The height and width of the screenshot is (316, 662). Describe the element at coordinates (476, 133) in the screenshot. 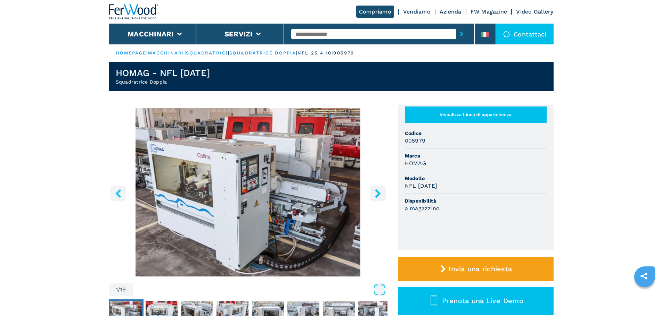

I see `span: Codice` at that location.